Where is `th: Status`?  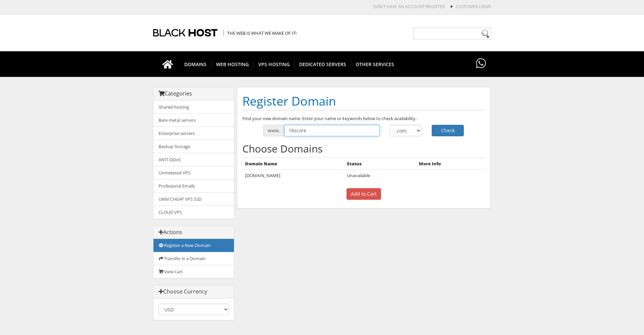
th: Status is located at coordinates (380, 164).